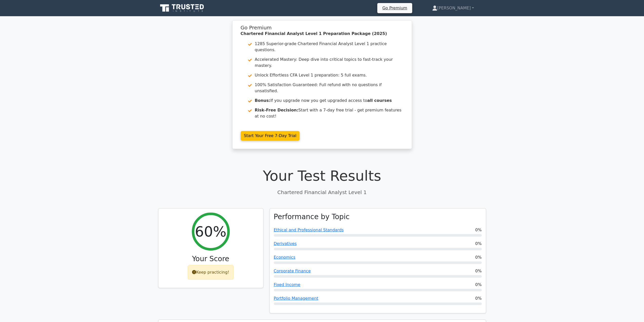 The height and width of the screenshot is (322, 644). I want to click on a: Ethical and Professional Standards, so click(309, 230).